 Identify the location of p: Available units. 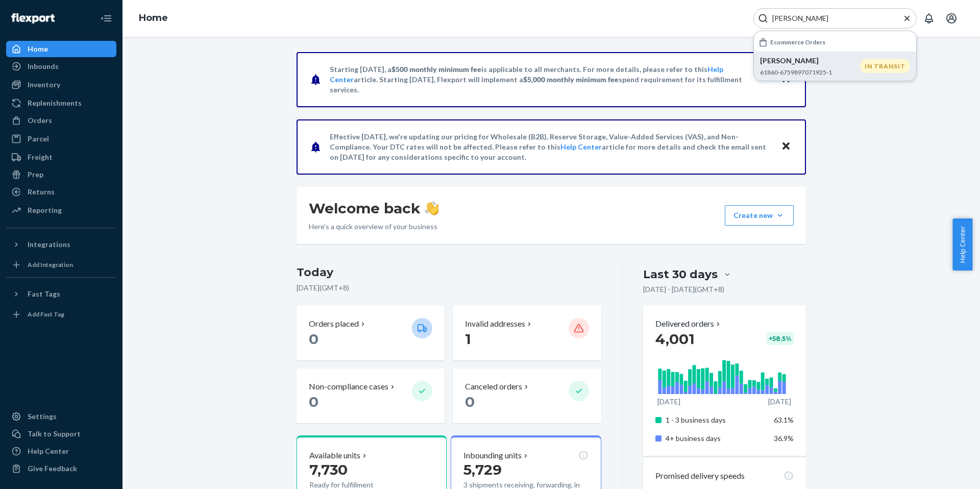
(335, 455).